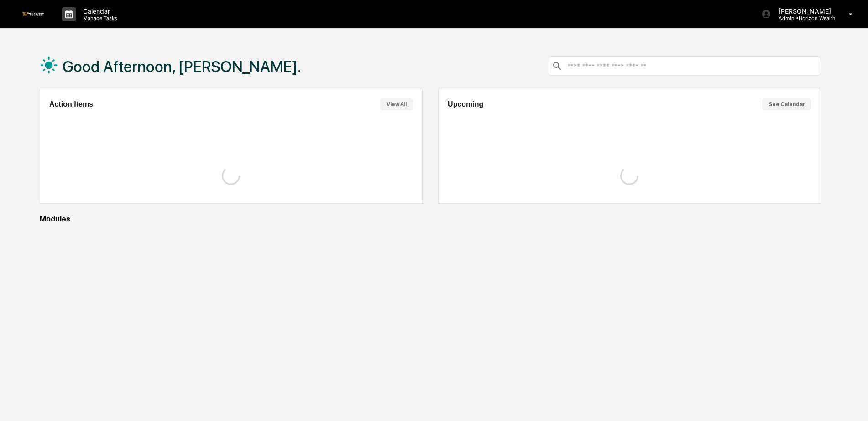 This screenshot has width=868, height=421. What do you see at coordinates (397, 105) in the screenshot?
I see `button: View All` at bounding box center [397, 105].